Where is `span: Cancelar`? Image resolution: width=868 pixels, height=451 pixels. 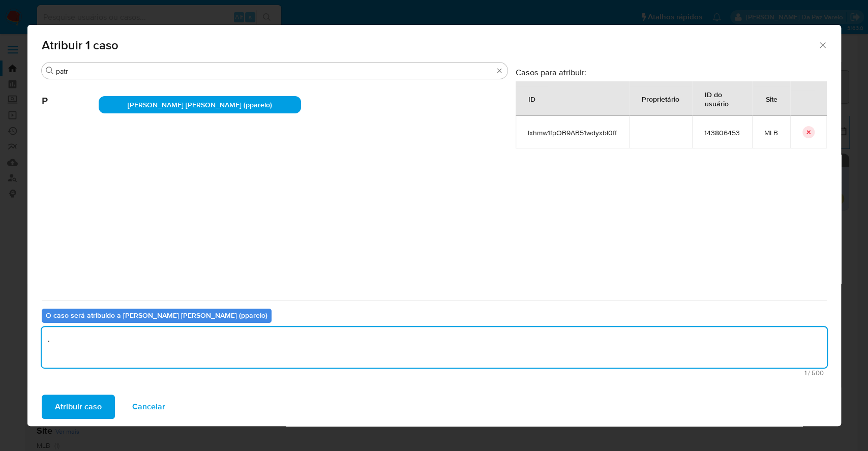
span: Cancelar is located at coordinates (149, 407).